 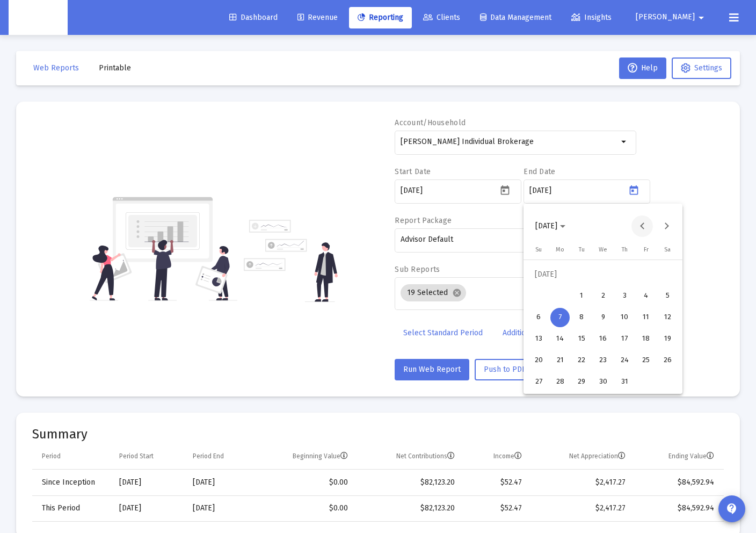 I want to click on span: Tu, so click(x=581, y=249).